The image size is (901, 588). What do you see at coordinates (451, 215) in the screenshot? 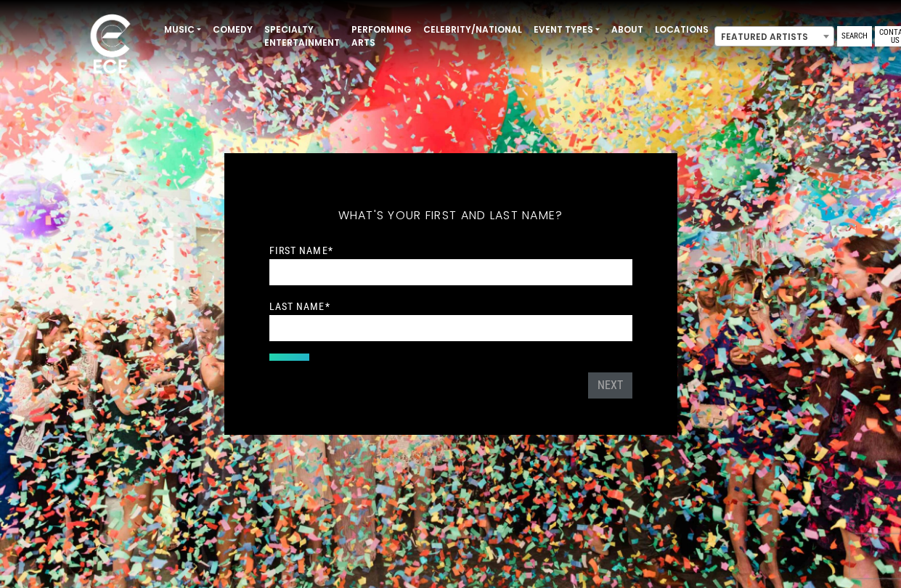
I see `h5: What's your first and last name?` at bounding box center [451, 215].